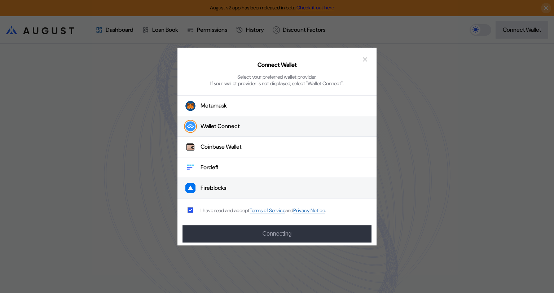  What do you see at coordinates (277, 147) in the screenshot?
I see `button: Coinbase WalletCoinbase Wallet` at bounding box center [277, 147].